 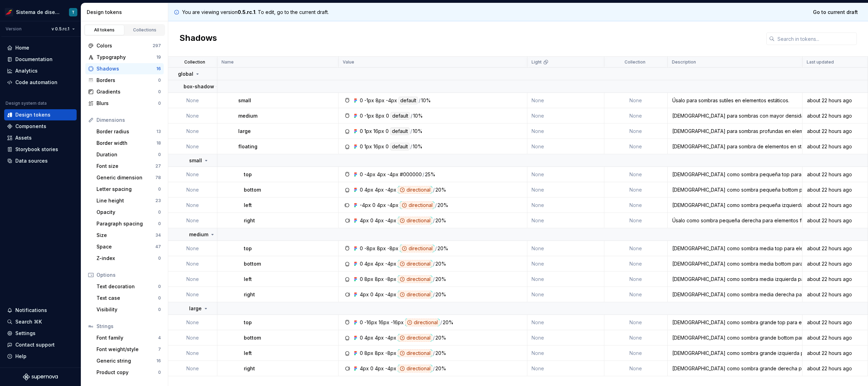 I want to click on button: Sistema de diseño IberiaT, so click(x=41, y=12).